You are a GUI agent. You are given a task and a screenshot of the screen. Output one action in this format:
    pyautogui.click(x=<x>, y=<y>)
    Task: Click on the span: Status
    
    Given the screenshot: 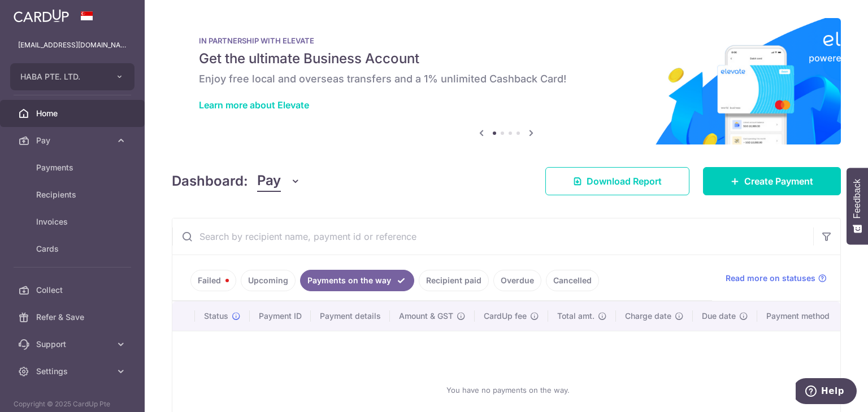 What is the action you would take?
    pyautogui.click(x=216, y=316)
    